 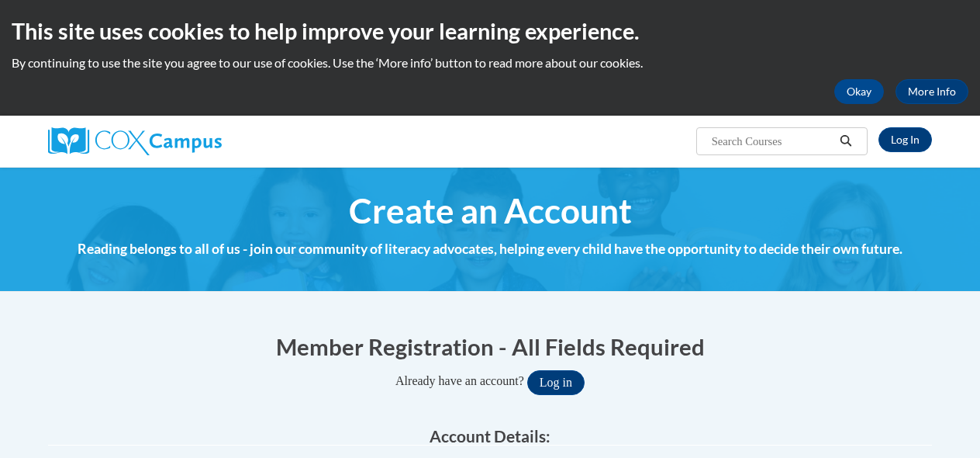 I want to click on h2: This site uses cookies to help improve your learning experience., so click(x=490, y=31).